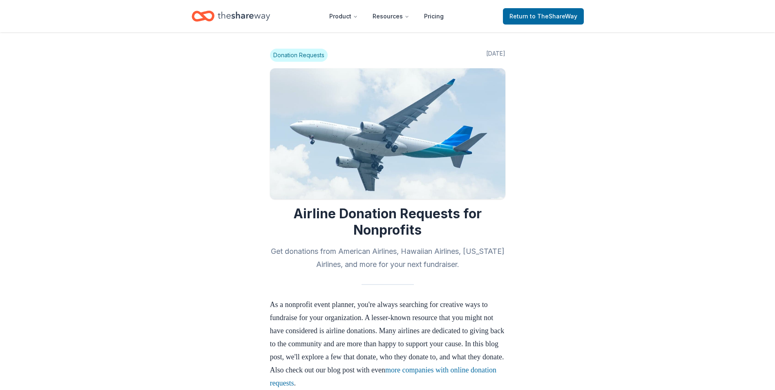 This screenshot has height=390, width=775. What do you see at coordinates (543, 16) in the screenshot?
I see `span: Return` at bounding box center [543, 16].